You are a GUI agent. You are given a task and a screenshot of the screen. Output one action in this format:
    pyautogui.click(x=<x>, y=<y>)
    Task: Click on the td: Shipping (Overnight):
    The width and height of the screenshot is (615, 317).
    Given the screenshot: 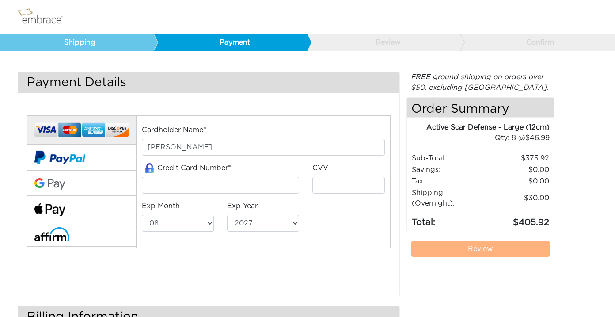 What is the action you would take?
    pyautogui.click(x=449, y=198)
    